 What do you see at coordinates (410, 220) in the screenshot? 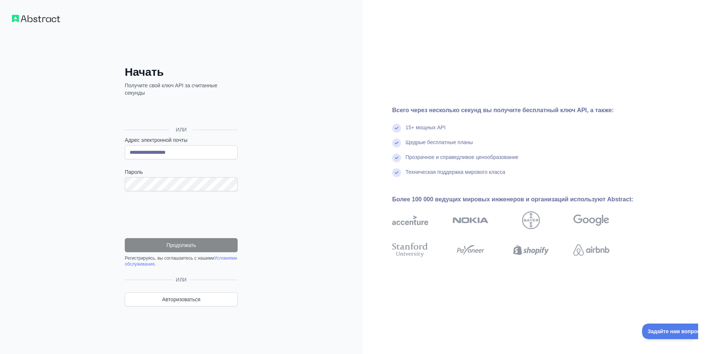
I see `img: акцент` at bounding box center [410, 220].